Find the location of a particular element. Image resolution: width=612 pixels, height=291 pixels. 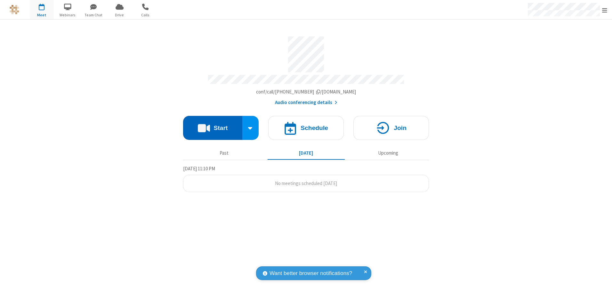

h4: Start is located at coordinates (221, 128).